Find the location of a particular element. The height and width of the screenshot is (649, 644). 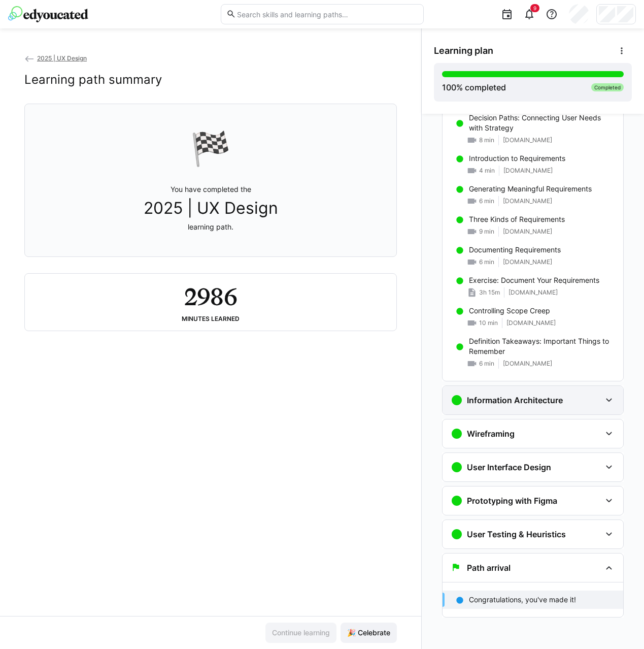

button: Continue learning is located at coordinates (301, 633).